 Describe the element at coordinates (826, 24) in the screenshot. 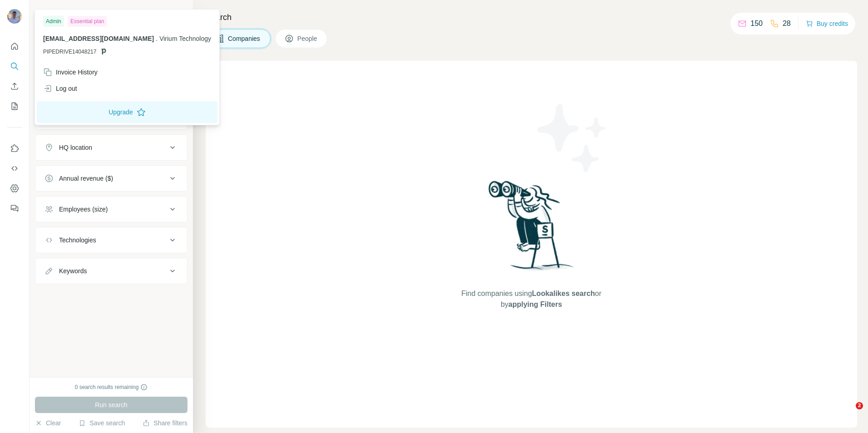

I see `button: Buy credits` at that location.